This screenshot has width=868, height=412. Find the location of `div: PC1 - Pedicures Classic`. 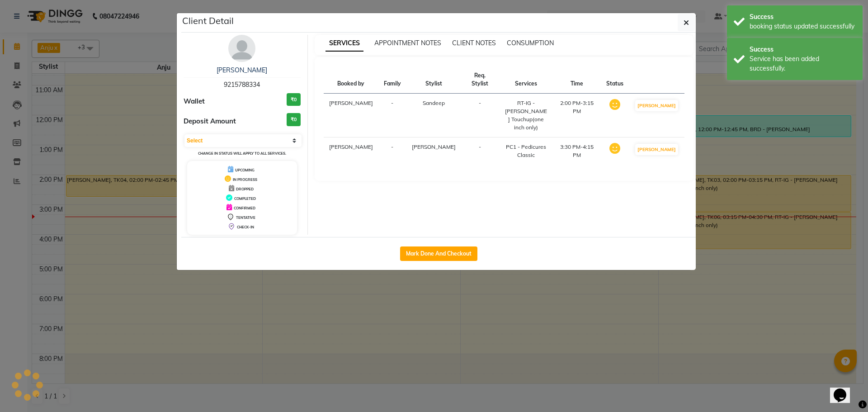

div: PC1 - Pedicures Classic is located at coordinates (526, 151).